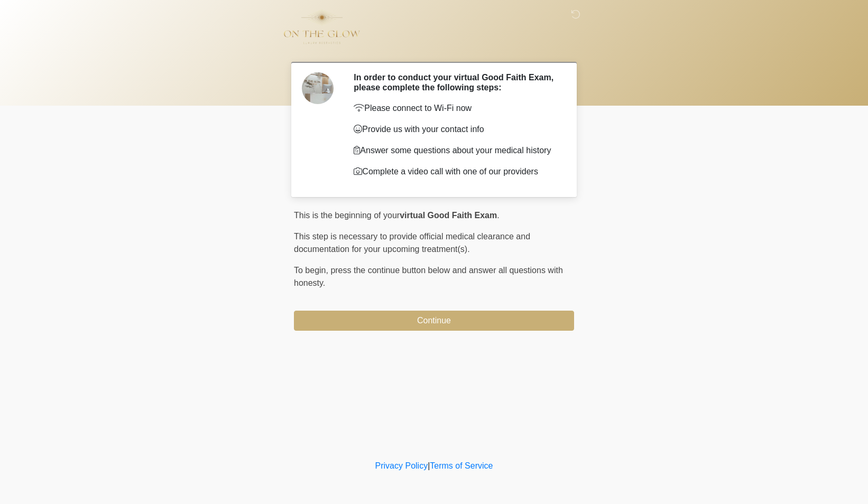 The image size is (868, 504). Describe the element at coordinates (456, 108) in the screenshot. I see `p: Please connect to Wi-Fi now` at that location.